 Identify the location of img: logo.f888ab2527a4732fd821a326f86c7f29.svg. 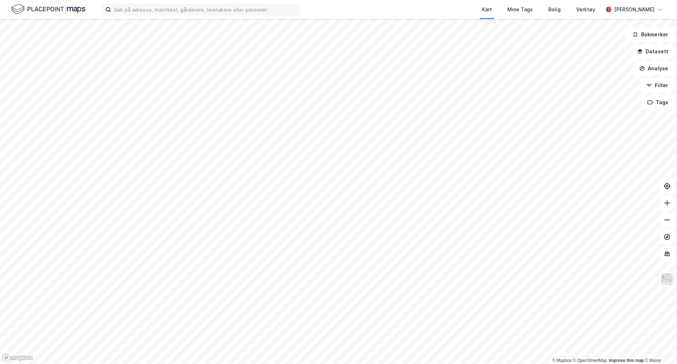
(48, 9).